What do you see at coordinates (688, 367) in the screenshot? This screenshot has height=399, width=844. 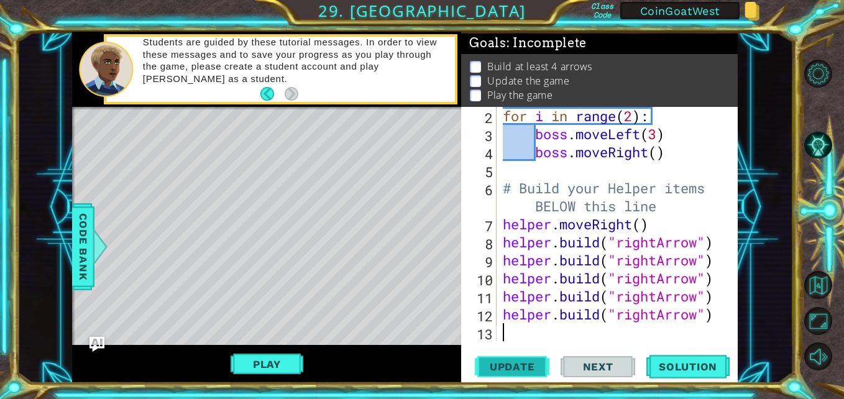 I see `span: Solution` at bounding box center [688, 367].